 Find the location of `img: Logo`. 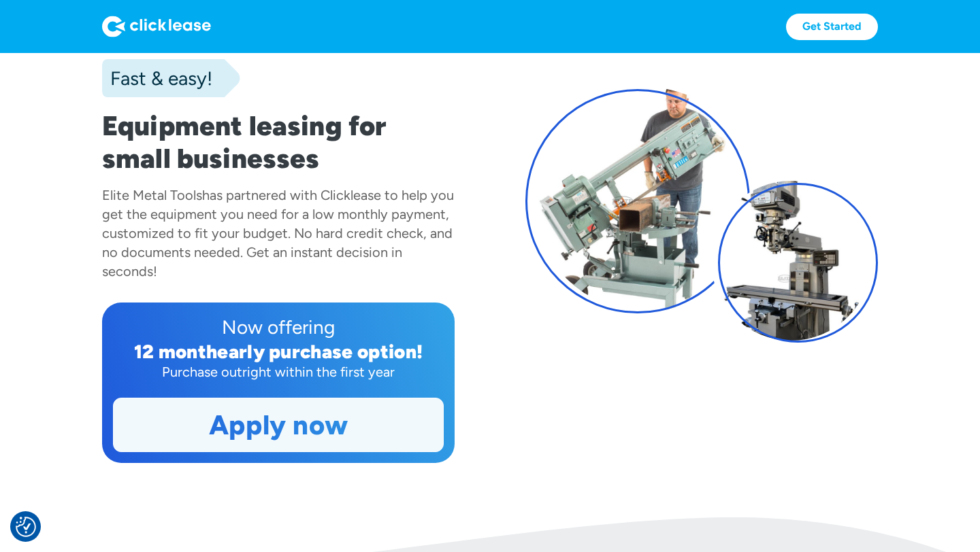

img: Logo is located at coordinates (157, 27).